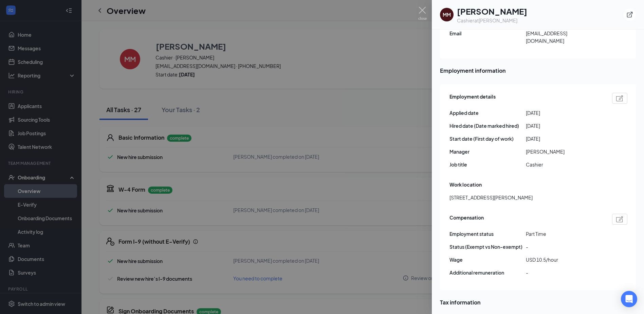 The height and width of the screenshot is (314, 644). Describe the element at coordinates (488, 247) in the screenshot. I see `span: Status (Exempt vs Non-exempt)` at that location.